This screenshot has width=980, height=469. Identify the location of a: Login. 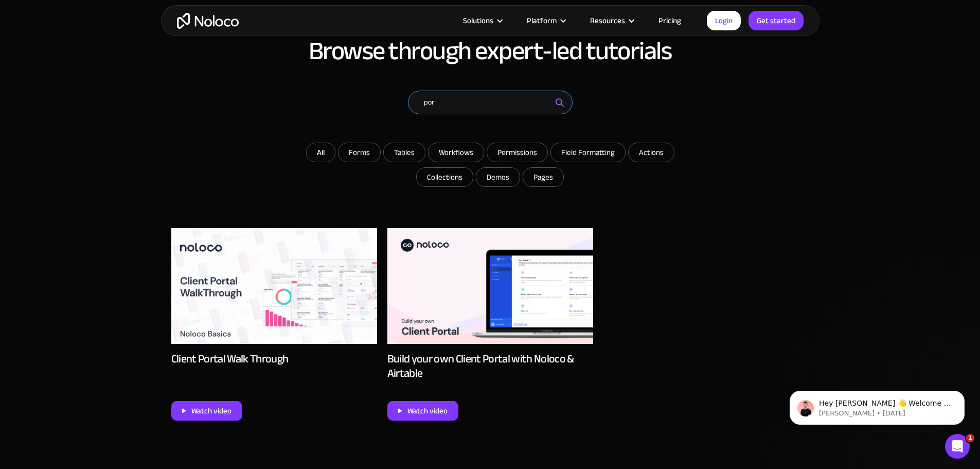
(724, 20).